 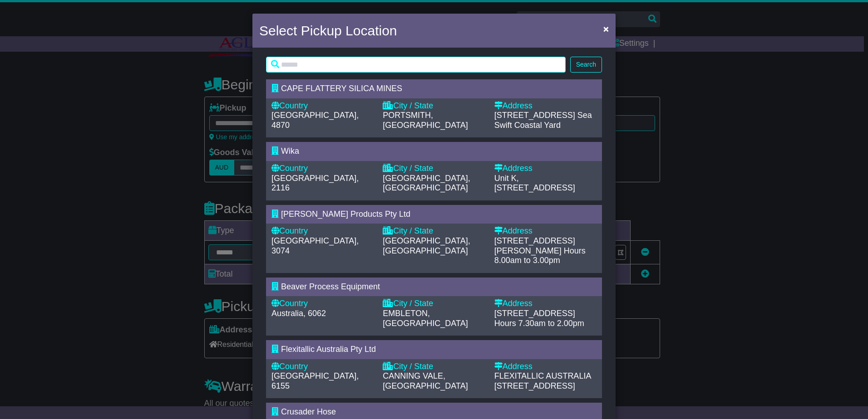 I want to click on span: Crusader Hose, so click(x=308, y=412).